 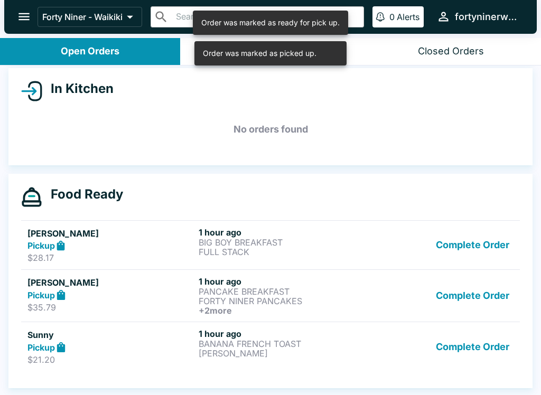 I want to click on p: BIG BOY BREAKFAST, so click(x=282, y=243).